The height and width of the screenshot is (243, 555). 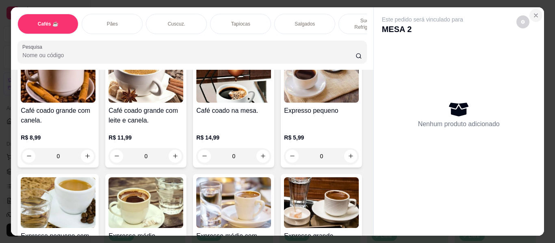 I want to click on p: Este pedido será vinculado para, so click(x=422, y=19).